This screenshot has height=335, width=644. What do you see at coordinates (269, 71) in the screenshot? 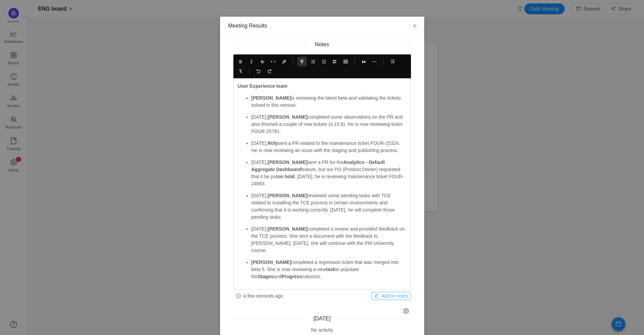
I see `button: Redo` at bounding box center [269, 71].